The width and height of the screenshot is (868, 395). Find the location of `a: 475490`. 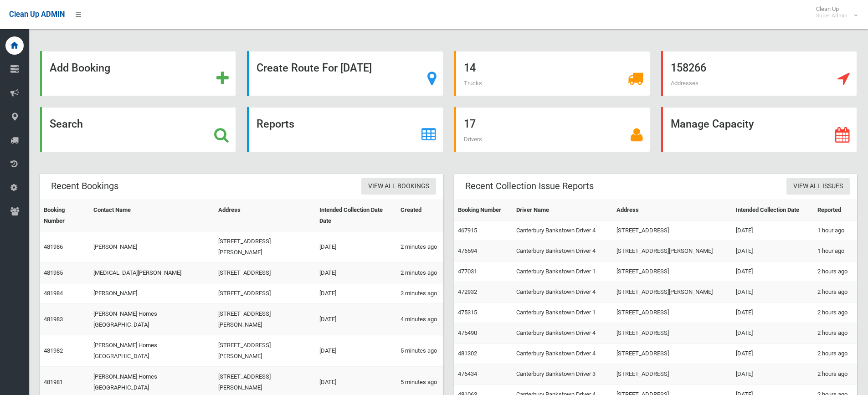

a: 475490 is located at coordinates (467, 333).